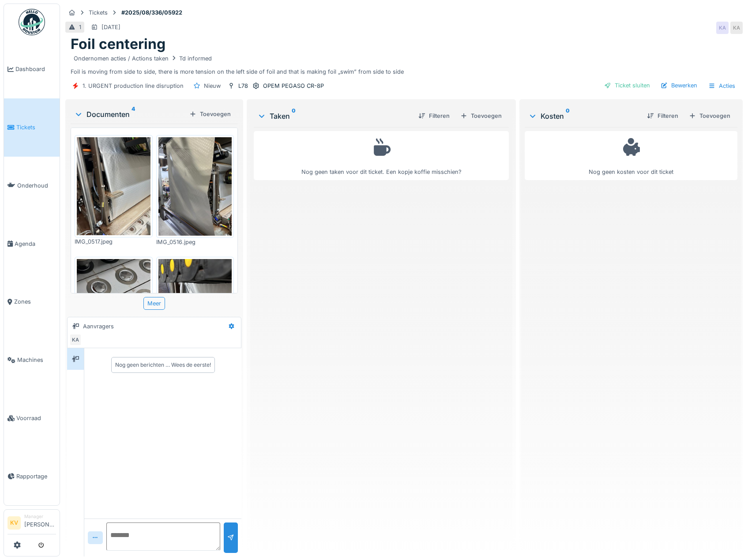  Describe the element at coordinates (32, 418) in the screenshot. I see `a: Voorraad` at that location.